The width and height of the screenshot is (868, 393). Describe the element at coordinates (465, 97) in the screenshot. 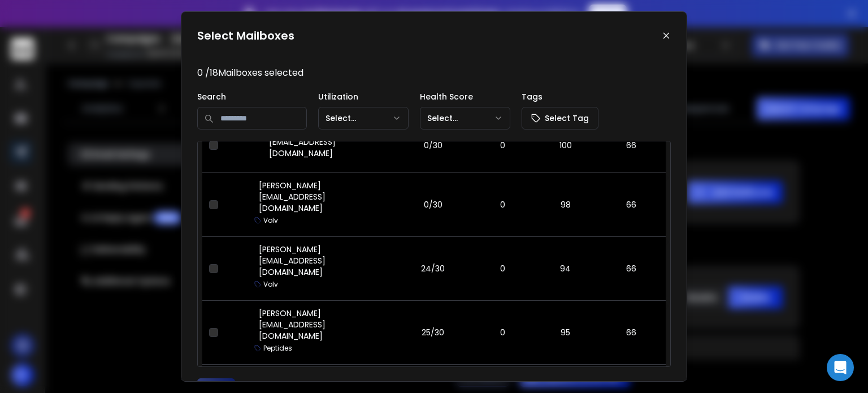

I see `p: Health Score` at that location.